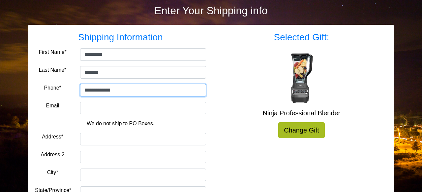 Image resolution: width=422 pixels, height=192 pixels. Describe the element at coordinates (53, 172) in the screenshot. I see `label: City*` at that location.